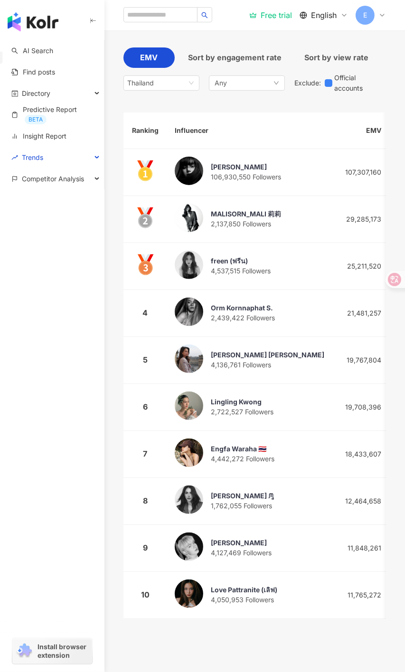 This screenshot has height=672, width=405. I want to click on a: KOL Avatarfreen (ฟรีน)4,537,515 Followers, so click(249, 266).